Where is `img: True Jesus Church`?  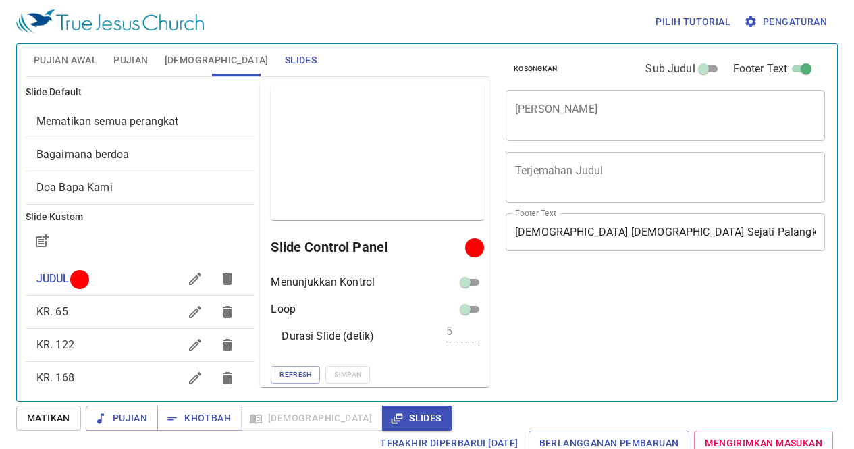 img: True Jesus Church is located at coordinates (110, 22).